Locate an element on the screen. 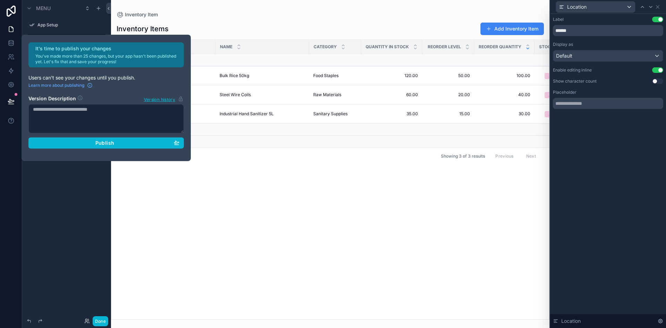 Image resolution: width=666 pixels, height=328 pixels. p: Users can't see your changes until you publish. is located at coordinates (106, 78).